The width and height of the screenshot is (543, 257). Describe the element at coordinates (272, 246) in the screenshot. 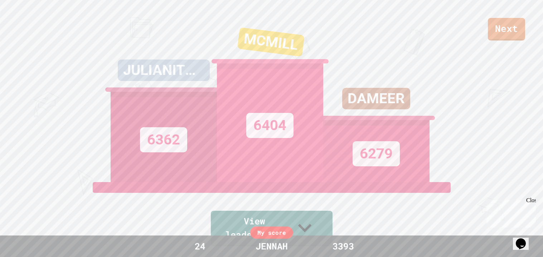

I see `div: JENNAH` at that location.